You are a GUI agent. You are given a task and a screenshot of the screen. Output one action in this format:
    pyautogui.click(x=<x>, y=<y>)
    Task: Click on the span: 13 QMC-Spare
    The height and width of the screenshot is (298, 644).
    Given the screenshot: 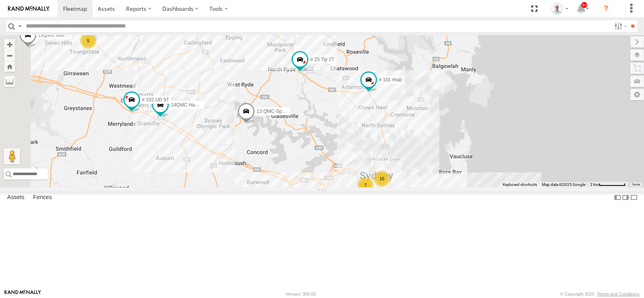 What is the action you would take?
    pyautogui.click(x=272, y=112)
    